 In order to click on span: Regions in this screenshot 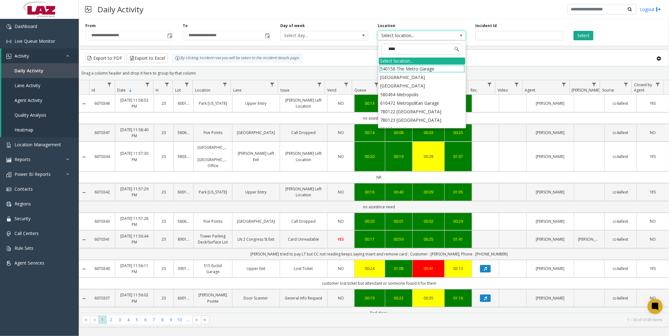, I will do `click(23, 204)`.